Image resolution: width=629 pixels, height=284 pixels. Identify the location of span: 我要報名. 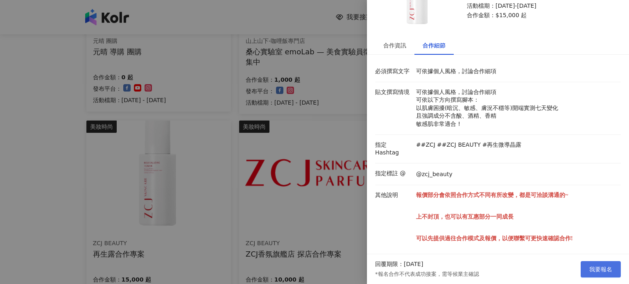
(600, 270).